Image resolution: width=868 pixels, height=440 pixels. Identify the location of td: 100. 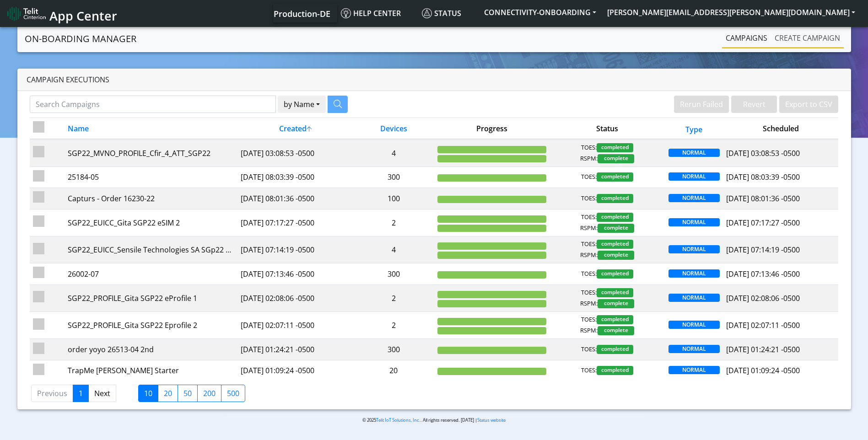
(393, 199).